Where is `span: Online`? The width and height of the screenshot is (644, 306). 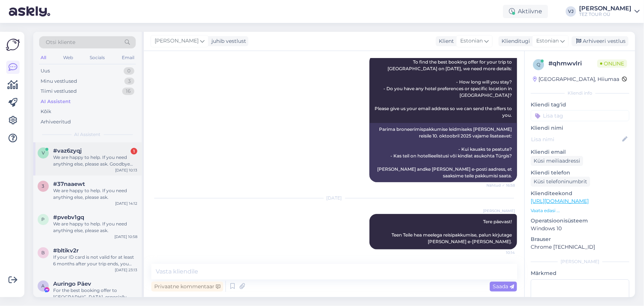 span: Online is located at coordinates (612, 63).